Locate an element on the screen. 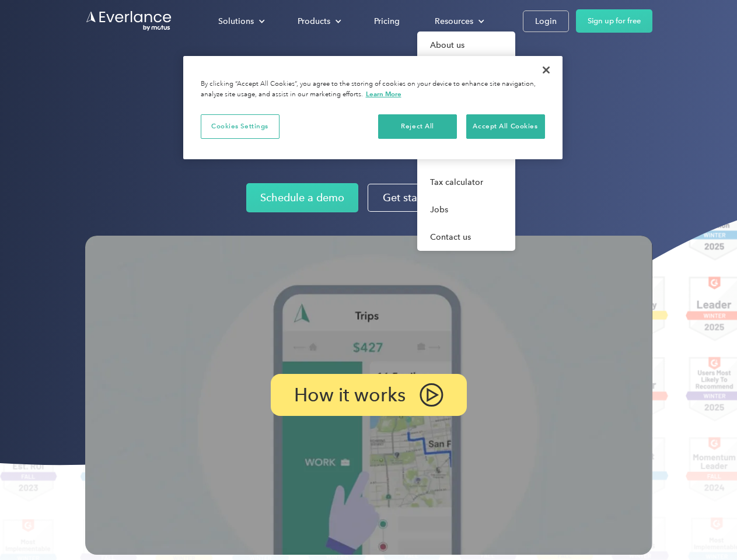 The height and width of the screenshot is (560, 737). input: Submit is located at coordinates (115, 82).